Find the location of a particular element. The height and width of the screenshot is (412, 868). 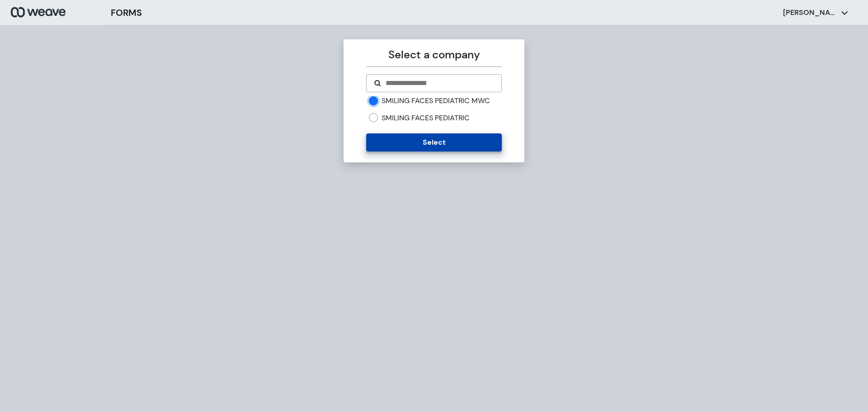

h3: FORMS is located at coordinates (126, 12).